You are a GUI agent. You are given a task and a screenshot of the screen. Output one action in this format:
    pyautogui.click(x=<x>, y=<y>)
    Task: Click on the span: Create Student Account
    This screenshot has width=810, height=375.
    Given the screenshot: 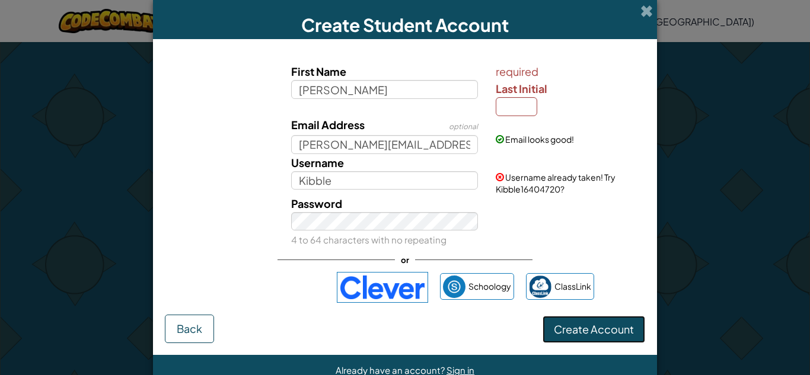 What is the action you would take?
    pyautogui.click(x=405, y=25)
    